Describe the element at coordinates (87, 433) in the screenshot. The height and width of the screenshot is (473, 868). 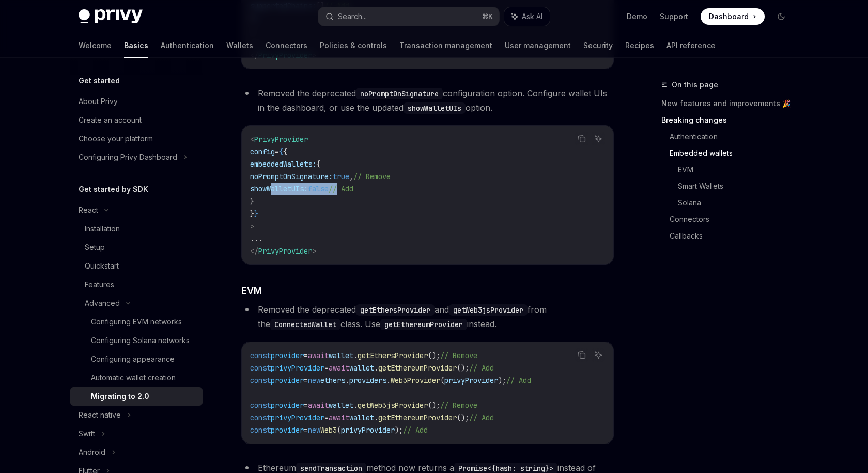
I see `div: Swift` at that location.